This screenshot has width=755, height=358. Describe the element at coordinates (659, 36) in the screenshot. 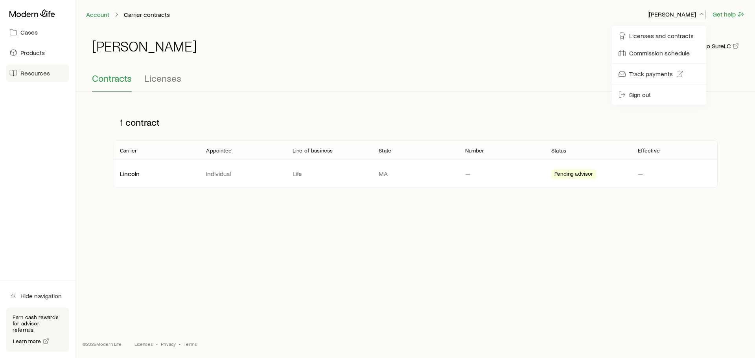

I see `a: Licenses and contracts` at that location.